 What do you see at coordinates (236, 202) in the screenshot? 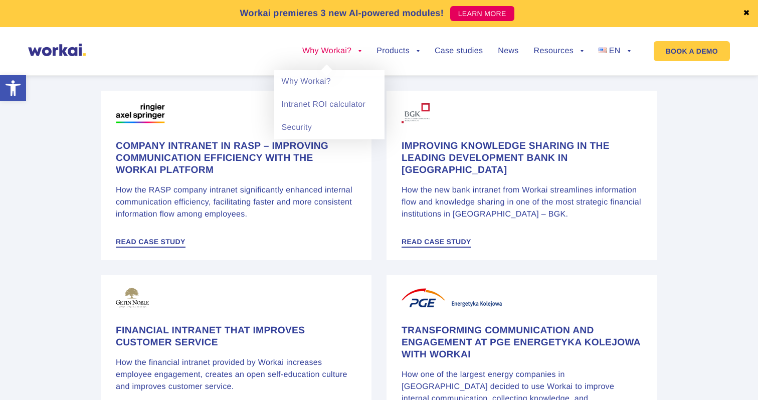
I see `p: How the RASP company intranet significantly enhanced internal communication efficiency, facilitat...` at bounding box center [236, 202].